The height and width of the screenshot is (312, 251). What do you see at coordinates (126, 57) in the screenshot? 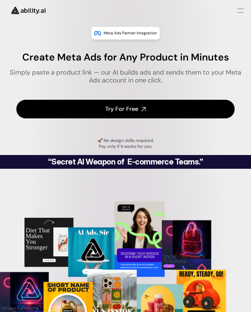
I see `h1: Create Meta Ads for Any Product in Minutes` at bounding box center [126, 57].